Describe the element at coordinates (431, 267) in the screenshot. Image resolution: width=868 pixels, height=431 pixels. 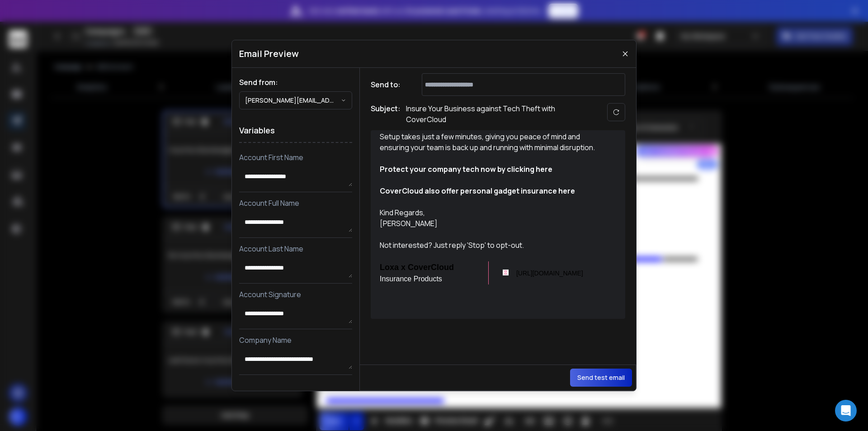
I see `span: CoverCloud` at that location.